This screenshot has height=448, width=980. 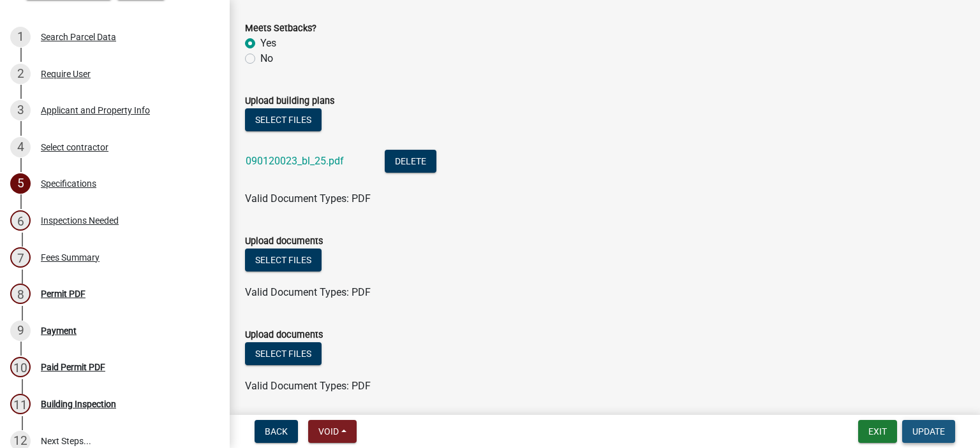 What do you see at coordinates (21, 331) in the screenshot?
I see `div: 9` at bounding box center [21, 331].